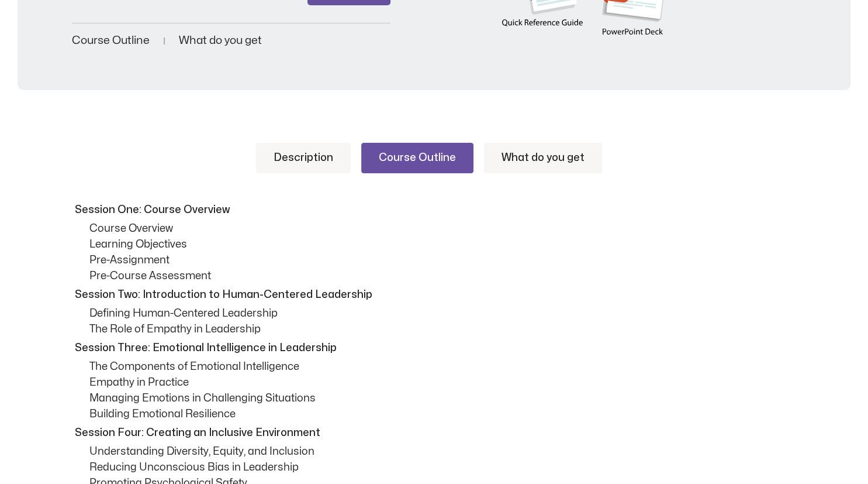 Image resolution: width=868 pixels, height=484 pixels. What do you see at coordinates (443, 413) in the screenshot?
I see `p: Building Emotional Resilience` at bounding box center [443, 413].